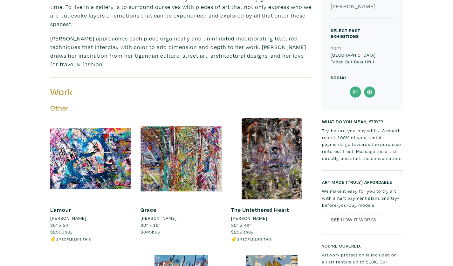 The width and height of the screenshot is (453, 266). I want to click on span: 36" x 48", so click(241, 225).